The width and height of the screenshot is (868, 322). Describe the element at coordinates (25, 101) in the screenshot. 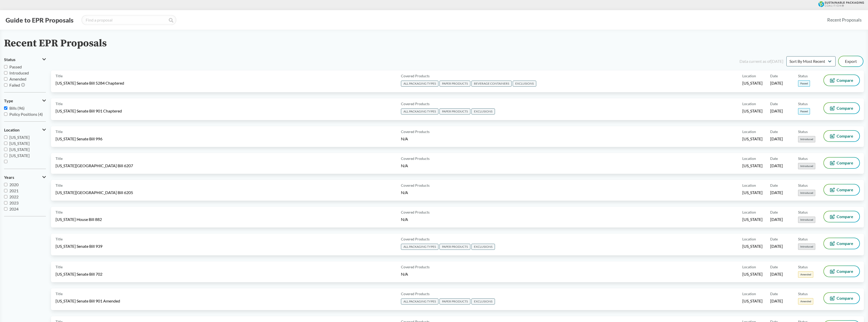

I see `button: Type` at that location.